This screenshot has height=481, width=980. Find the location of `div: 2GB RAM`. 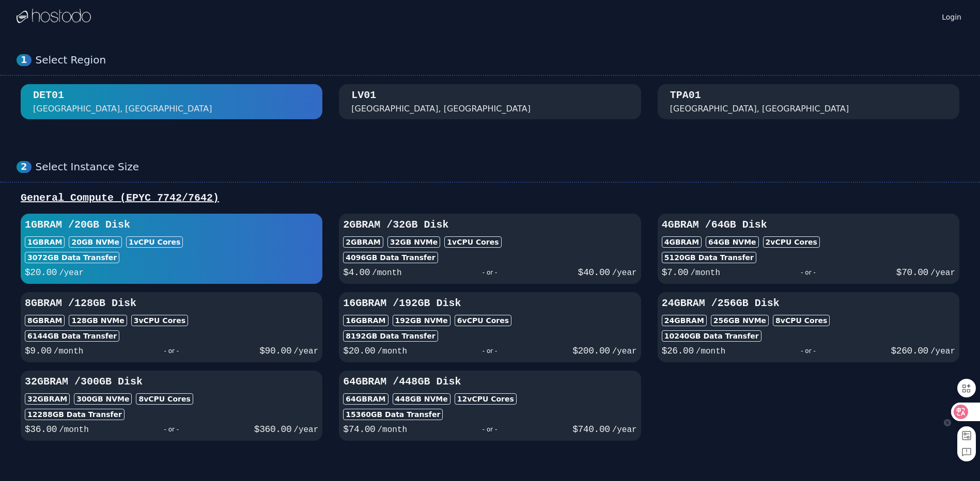

div: 2GB RAM is located at coordinates (363, 242).